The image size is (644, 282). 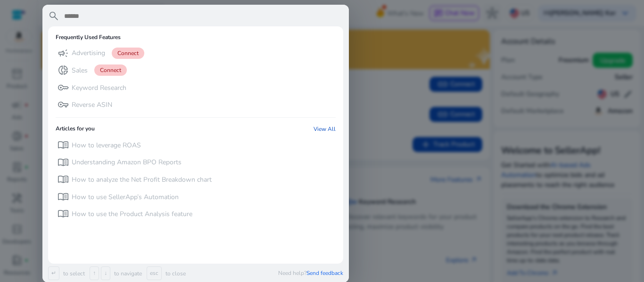 I want to click on span: vpn_key, so click(x=63, y=104).